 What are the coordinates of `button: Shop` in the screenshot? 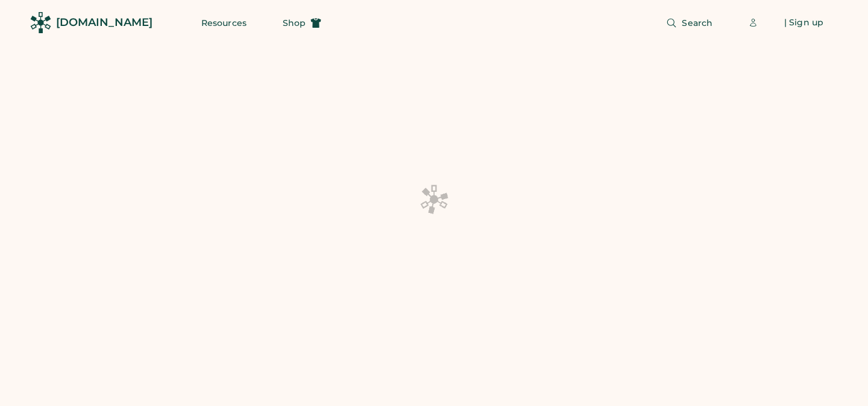 It's located at (302, 23).